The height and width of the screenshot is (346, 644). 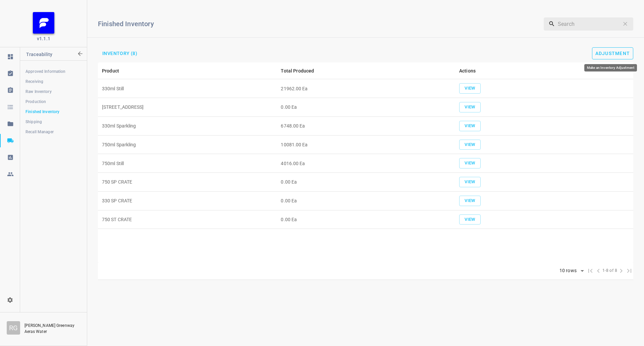 I want to click on svg: Search, so click(x=552, y=24).